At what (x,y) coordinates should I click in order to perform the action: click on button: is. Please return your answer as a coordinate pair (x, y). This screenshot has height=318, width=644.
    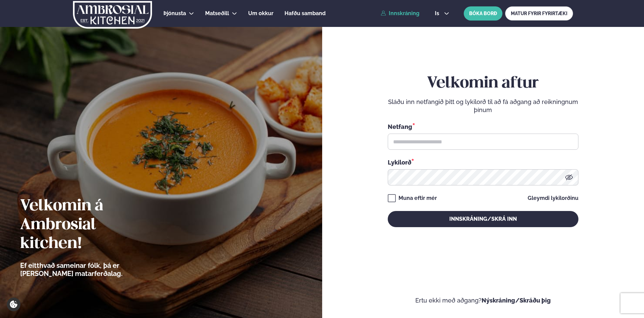
    Looking at the image, I should click on (442, 14).